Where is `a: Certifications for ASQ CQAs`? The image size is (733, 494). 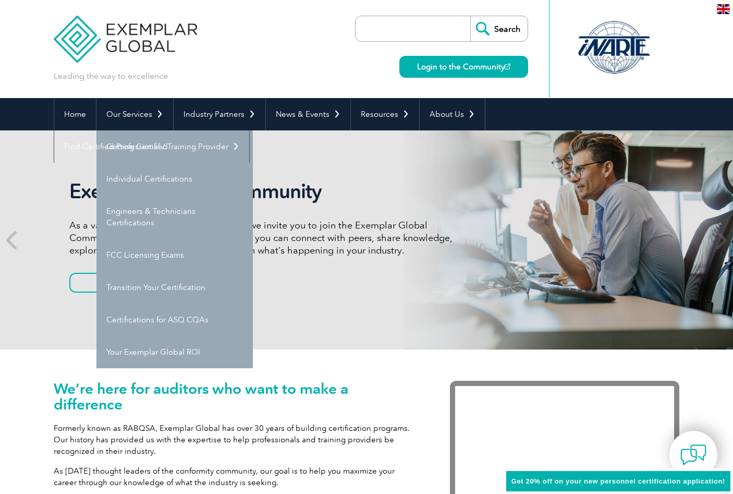 a: Certifications for ASQ CQAs is located at coordinates (175, 320).